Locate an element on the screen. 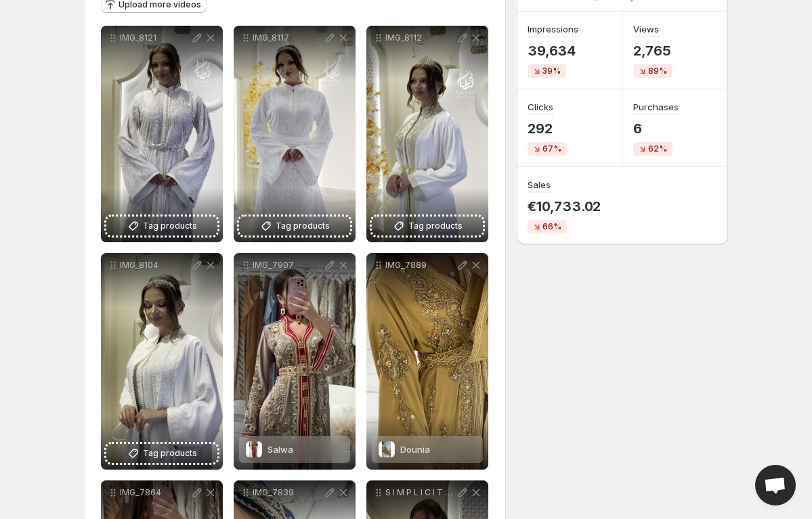  h3: Impressions is located at coordinates (552, 29).